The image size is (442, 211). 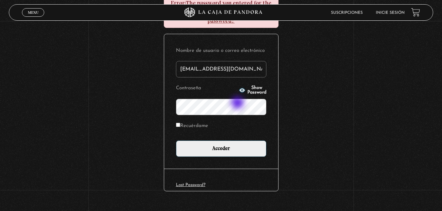 I want to click on span: Show Password, so click(x=257, y=90).